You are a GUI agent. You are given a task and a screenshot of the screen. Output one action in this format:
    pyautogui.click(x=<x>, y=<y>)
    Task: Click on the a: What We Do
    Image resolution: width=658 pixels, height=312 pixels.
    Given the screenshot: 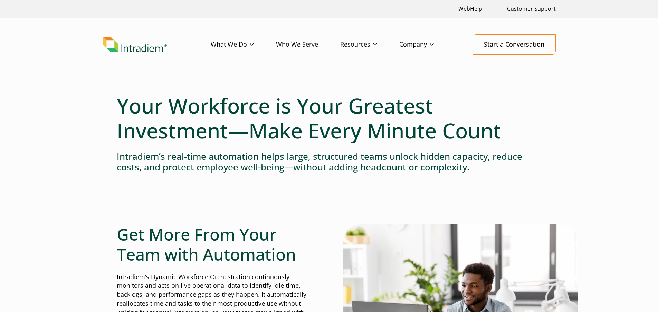 What is the action you would take?
    pyautogui.click(x=243, y=45)
    